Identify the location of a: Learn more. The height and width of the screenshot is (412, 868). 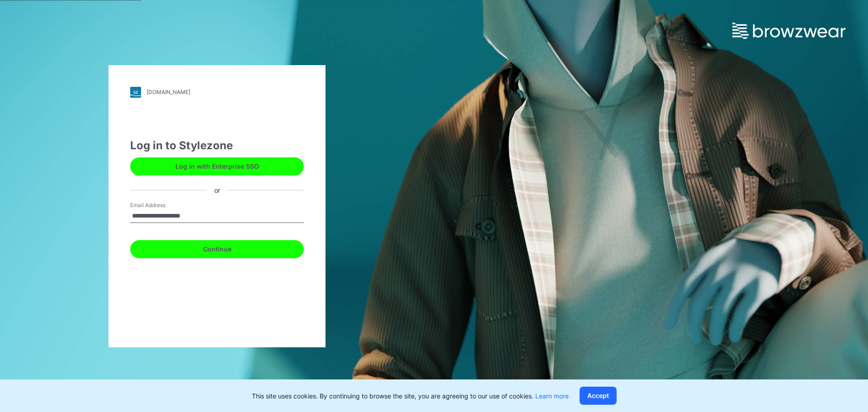
(552, 396).